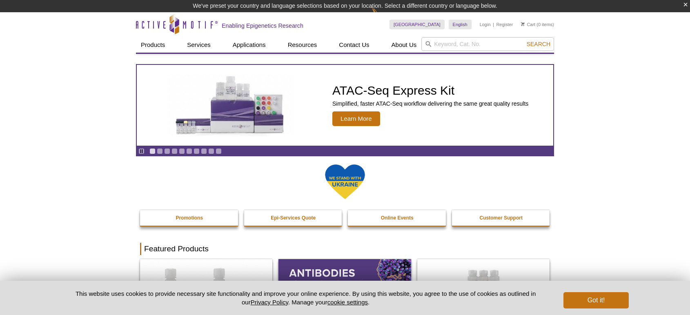 This screenshot has height=315, width=690. I want to click on a: Products, so click(153, 45).